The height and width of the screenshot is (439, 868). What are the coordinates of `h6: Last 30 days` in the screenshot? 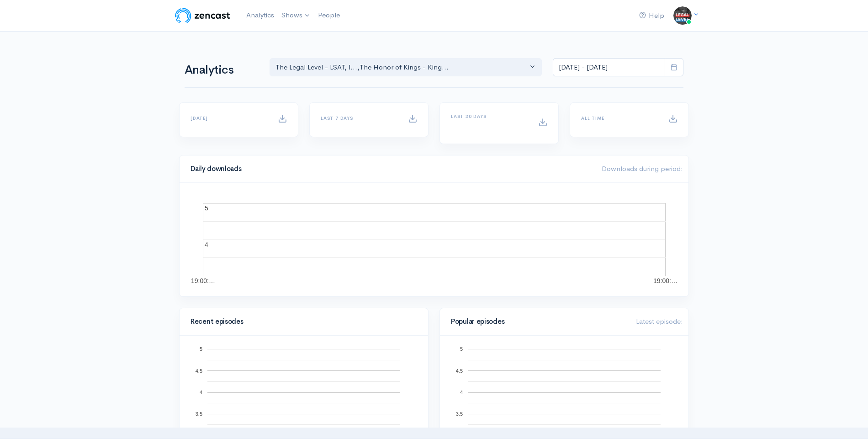 It's located at (489, 116).